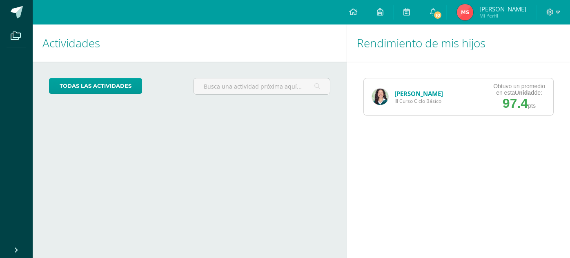  Describe the element at coordinates (418, 101) in the screenshot. I see `span: III Curso Ciclo Básico` at that location.